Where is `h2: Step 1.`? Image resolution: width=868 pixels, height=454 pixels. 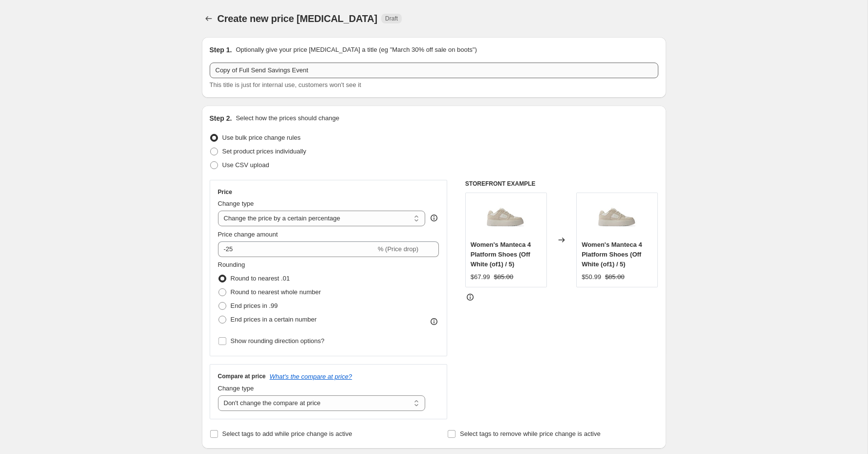
h2: Step 1. is located at coordinates (221, 50).